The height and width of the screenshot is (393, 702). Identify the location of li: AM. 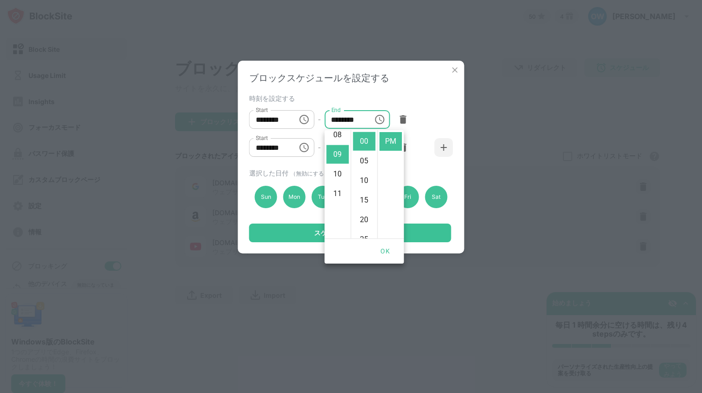
(391, 122).